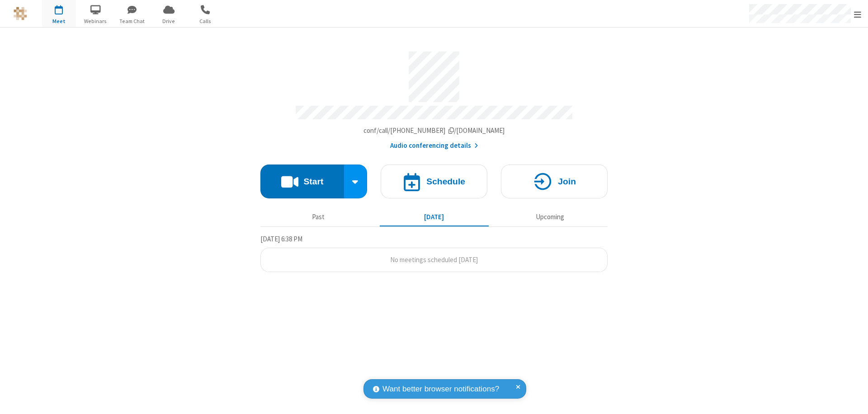  I want to click on button: Start, so click(302, 182).